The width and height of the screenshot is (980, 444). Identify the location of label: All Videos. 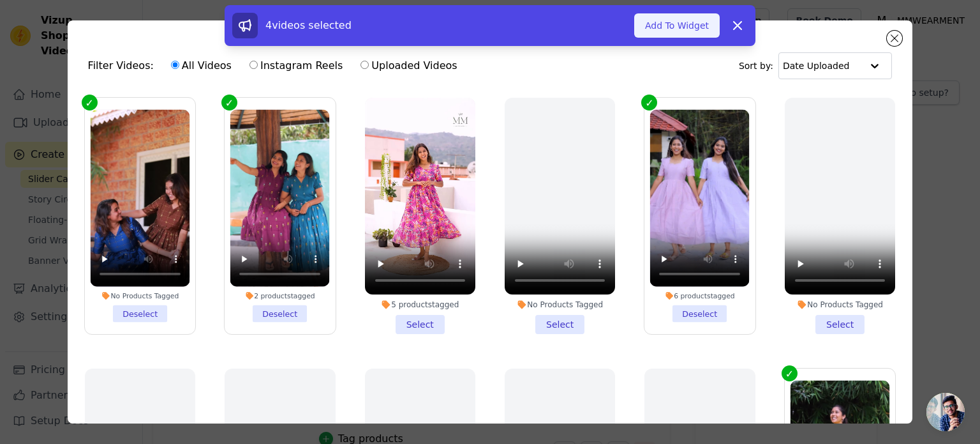
(201, 66).